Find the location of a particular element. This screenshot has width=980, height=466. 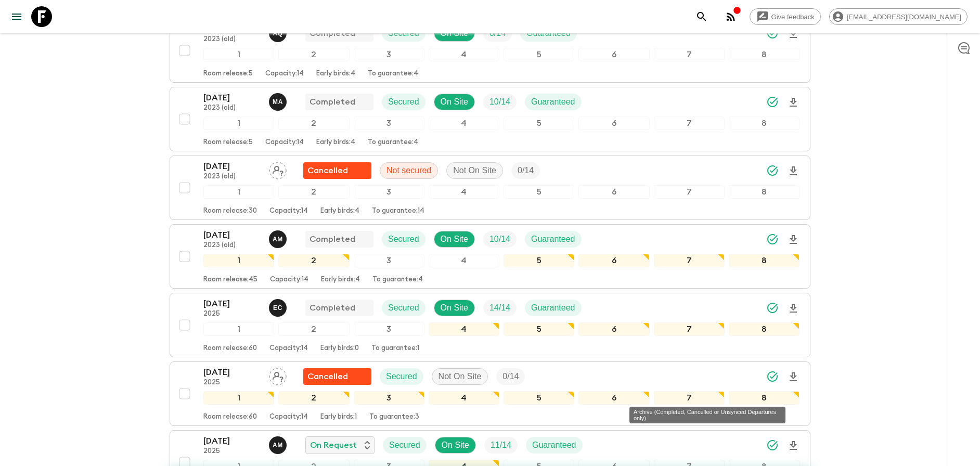

p: A M is located at coordinates (278, 445).